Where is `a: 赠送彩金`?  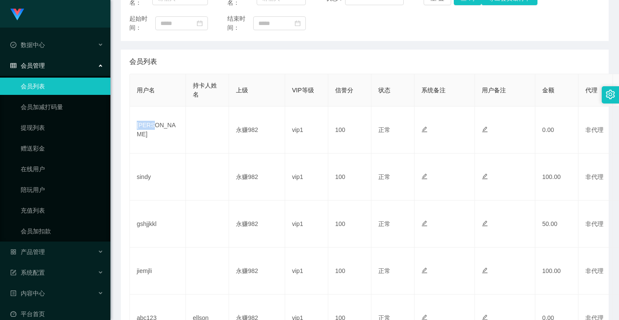
a: 赠送彩金 is located at coordinates (62, 148).